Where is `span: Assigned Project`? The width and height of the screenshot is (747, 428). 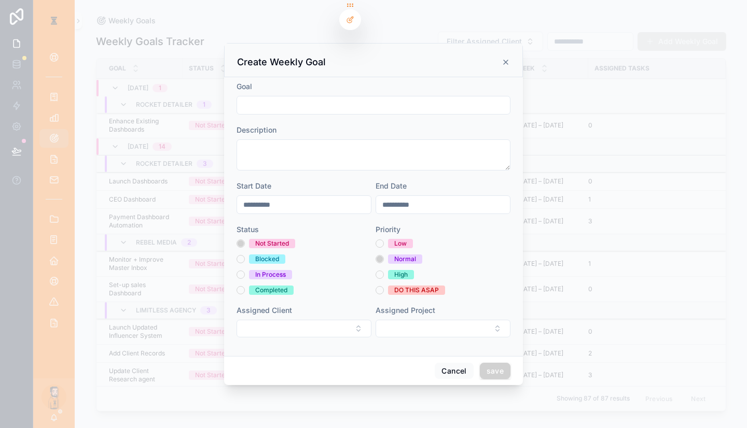
span: Assigned Project is located at coordinates (405, 310).